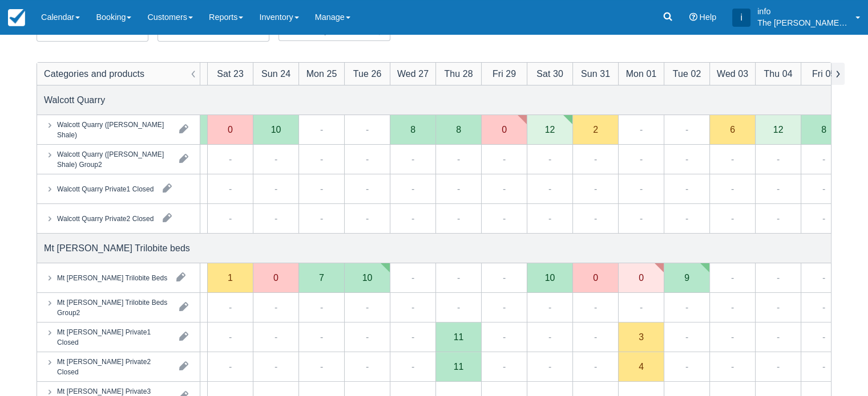 The height and width of the screenshot is (396, 868). What do you see at coordinates (595, 129) in the screenshot?
I see `div: 2` at bounding box center [595, 129].